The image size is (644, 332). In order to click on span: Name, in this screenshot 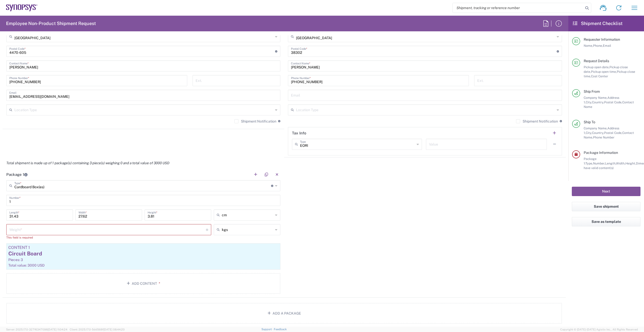, I will do `click(588, 45)`.